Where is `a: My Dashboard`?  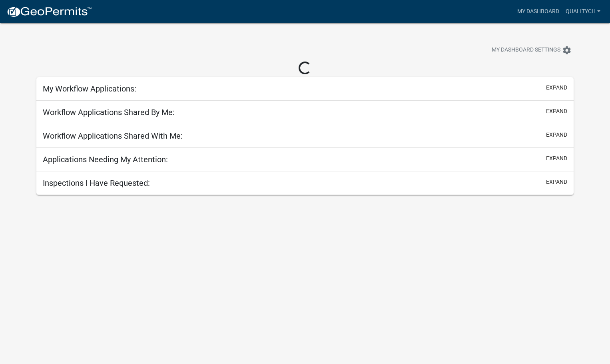 a: My Dashboard is located at coordinates (538, 12).